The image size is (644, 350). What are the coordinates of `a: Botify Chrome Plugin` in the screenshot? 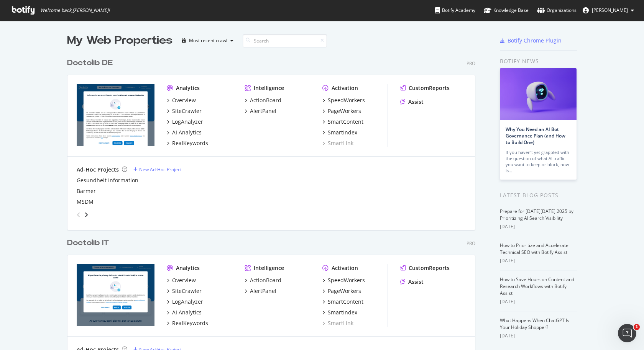 It's located at (530, 40).